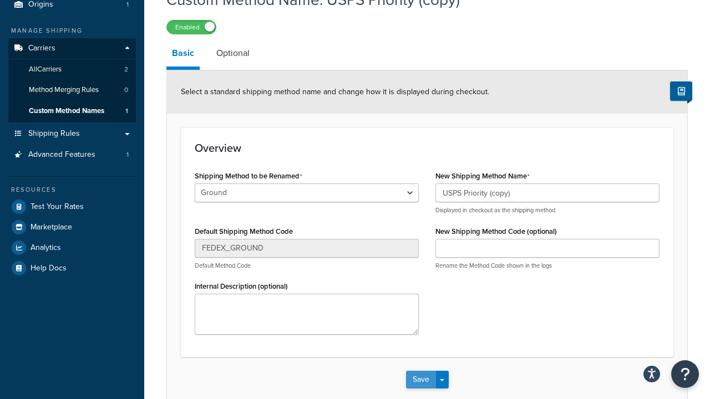  What do you see at coordinates (72, 48) in the screenshot?
I see `a: Carriers` at bounding box center [72, 48].